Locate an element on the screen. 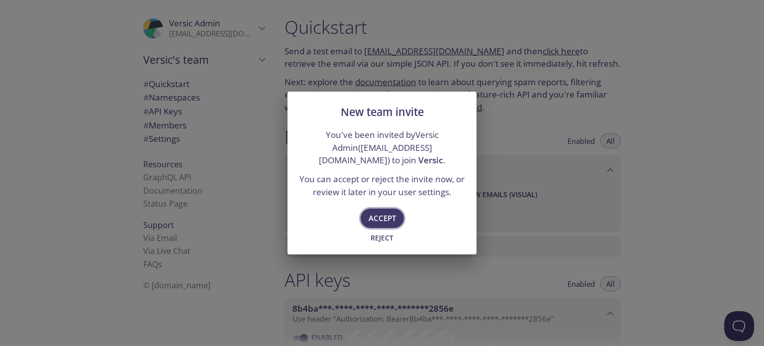  span: Versic is located at coordinates (431, 160).